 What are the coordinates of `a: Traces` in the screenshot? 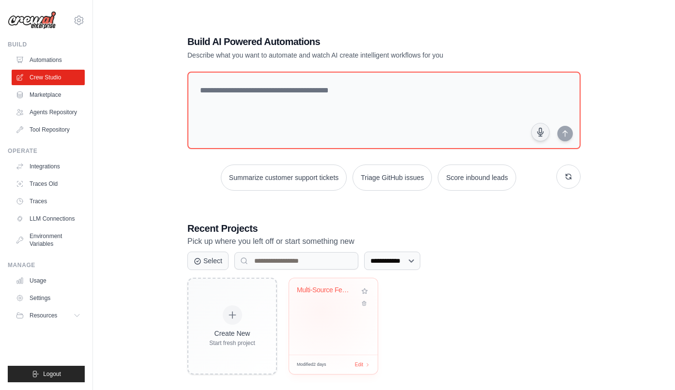 It's located at (48, 201).